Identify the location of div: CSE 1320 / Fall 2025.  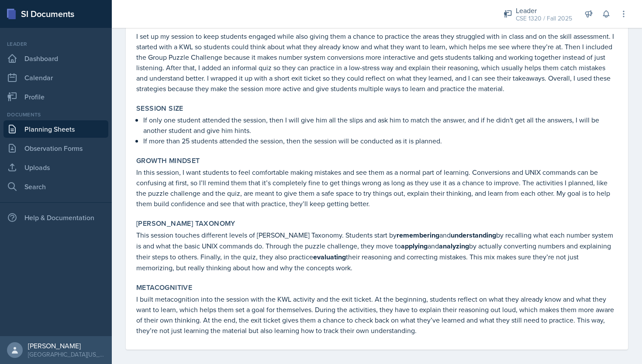
(543, 19).